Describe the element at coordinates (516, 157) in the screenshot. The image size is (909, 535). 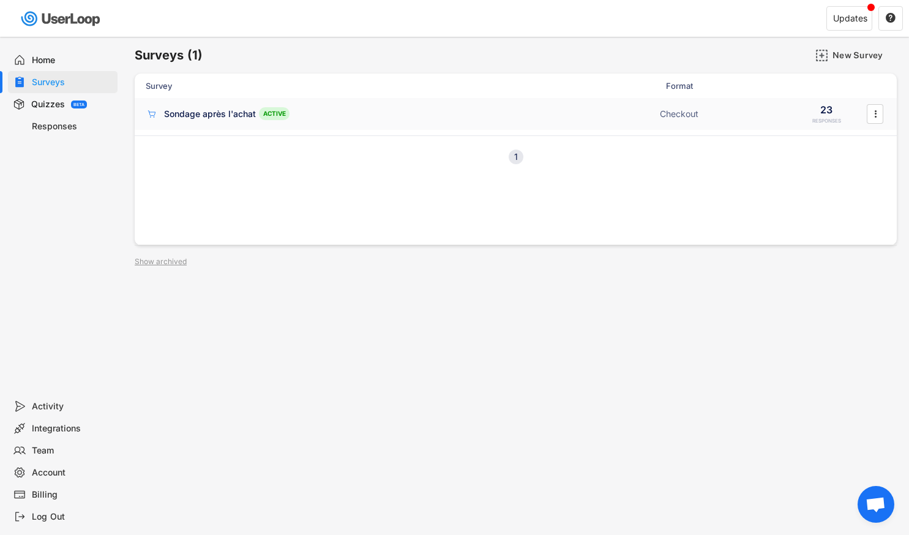
I see `div: 1` at that location.